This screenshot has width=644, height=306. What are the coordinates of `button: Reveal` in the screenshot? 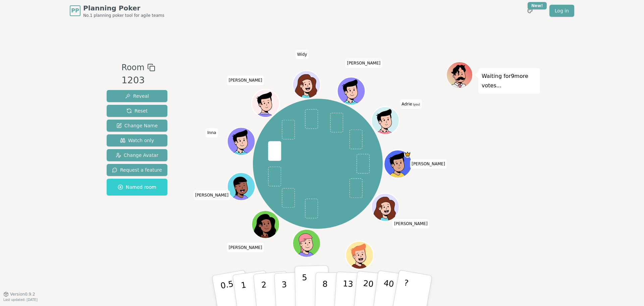 It's located at (137, 96).